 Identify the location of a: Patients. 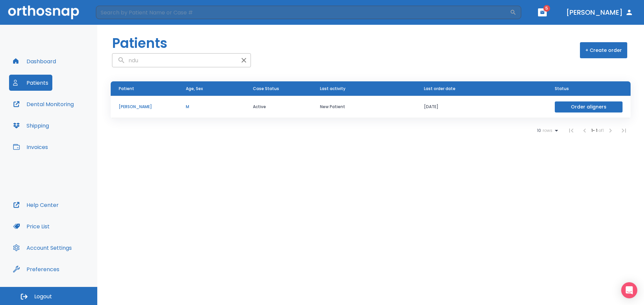
(30, 83).